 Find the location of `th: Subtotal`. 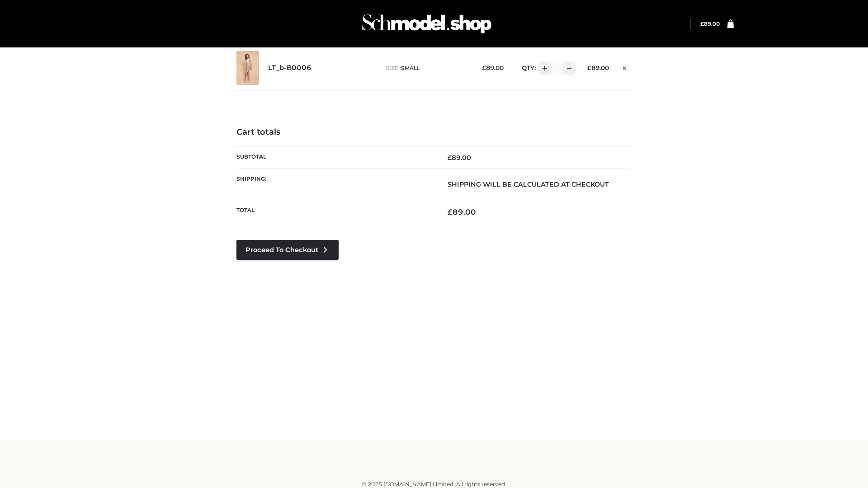

th: Subtotal is located at coordinates (335, 157).